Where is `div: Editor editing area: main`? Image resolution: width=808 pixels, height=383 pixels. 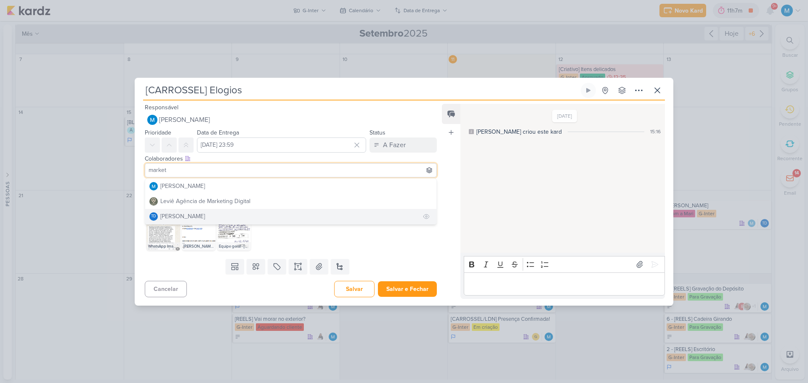
div: Editor editing area: main is located at coordinates (564, 284).